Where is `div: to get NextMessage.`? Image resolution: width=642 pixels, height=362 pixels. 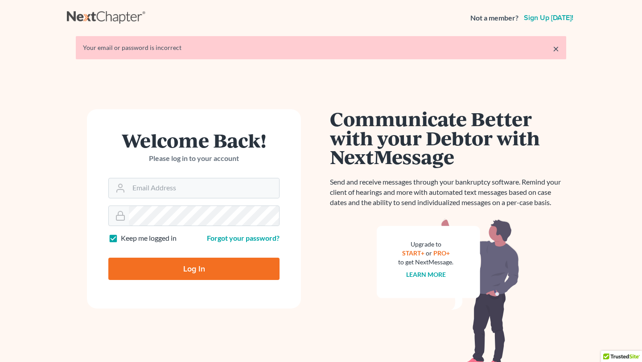
div: to get NextMessage. is located at coordinates (426, 262).